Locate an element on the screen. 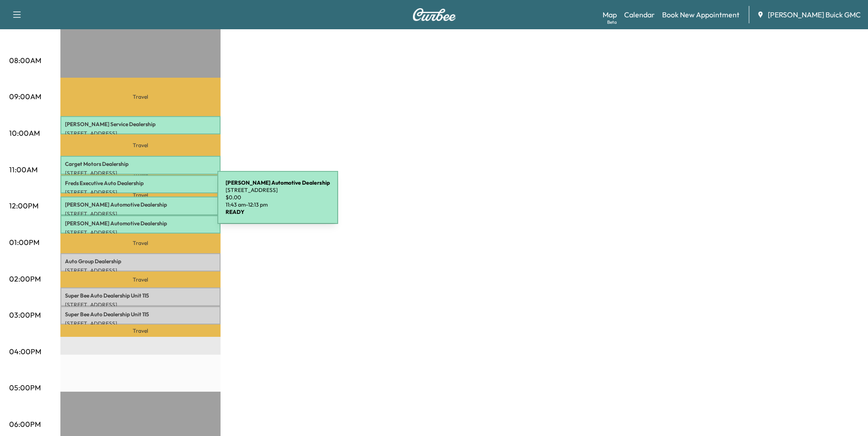  p: 03:00PM is located at coordinates (25, 315).